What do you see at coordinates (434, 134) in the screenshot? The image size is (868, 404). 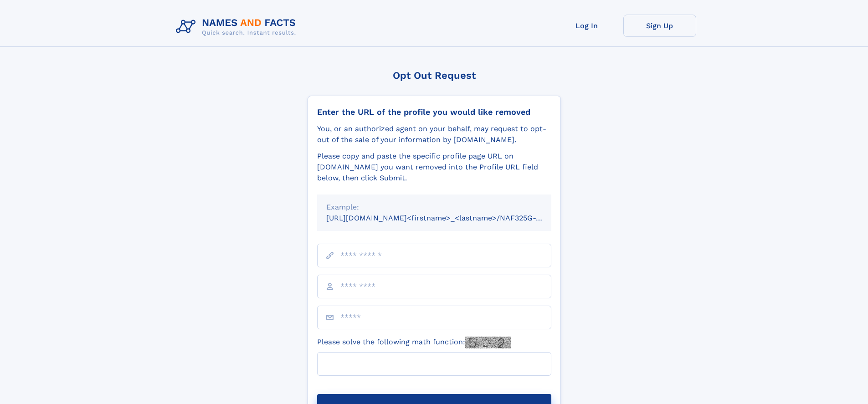 I see `div: You, or an authorized agent on your behalf, may request to opt-out of the sale of your informatio...` at bounding box center [434, 134].